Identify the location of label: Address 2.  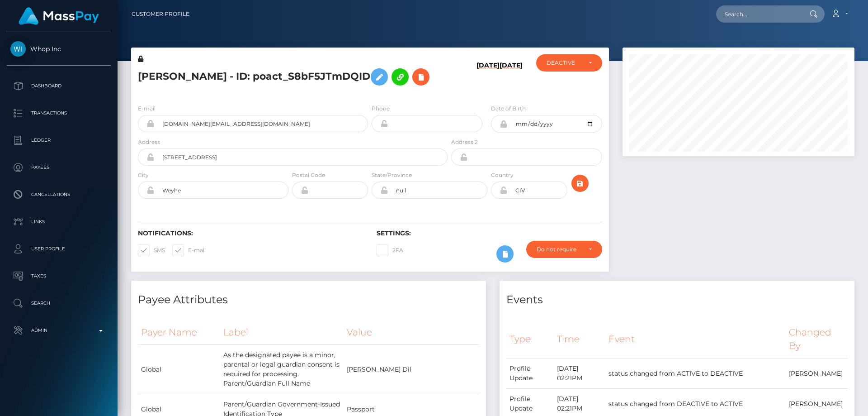
(464, 142).